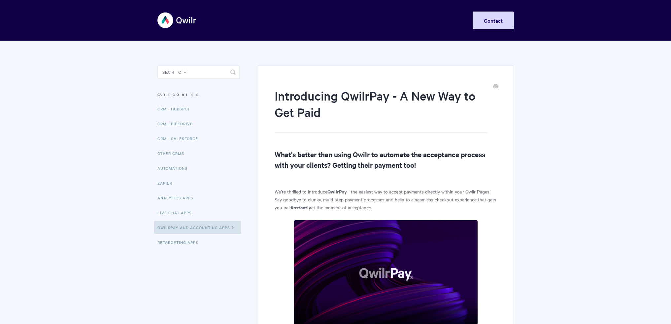 This screenshot has width=671, height=324. What do you see at coordinates (177, 213) in the screenshot?
I see `a: Live Chat Apps` at bounding box center [177, 213].